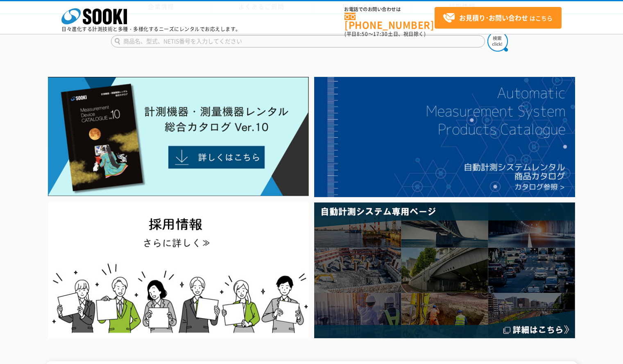 This screenshot has width=623, height=364. I want to click on p: 日々進化する計測技術と多種・多様化するニーズにレンタルでお応えします。, so click(151, 29).